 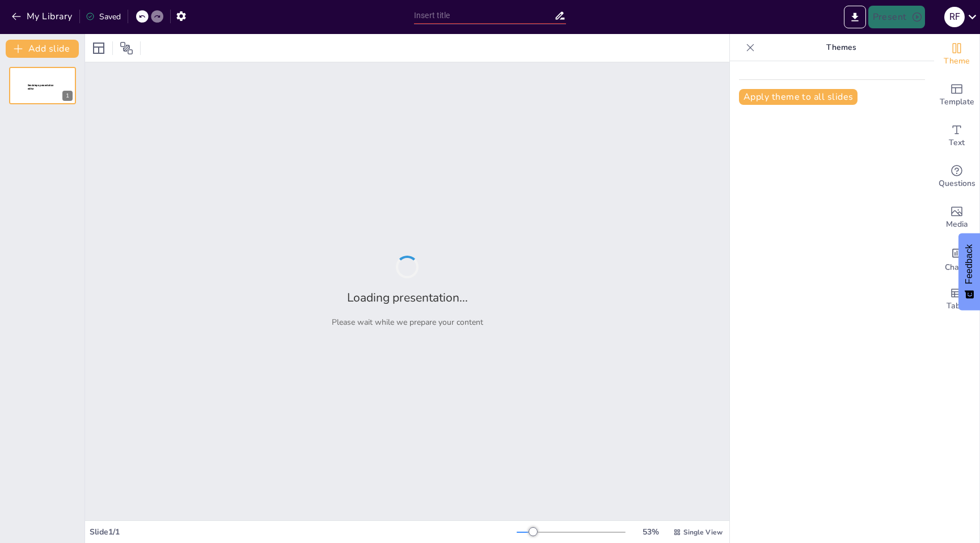 I want to click on button: Add slide, so click(x=42, y=49).